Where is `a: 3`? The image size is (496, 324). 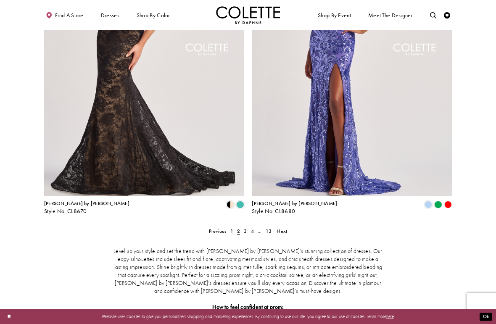
a: 3 is located at coordinates (245, 231).